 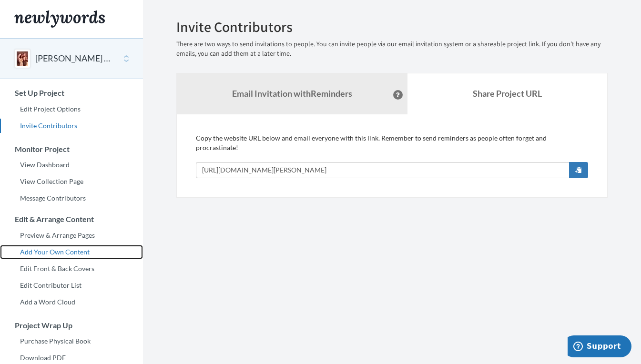 What do you see at coordinates (71, 93) in the screenshot?
I see `h3: Set Up Project` at bounding box center [71, 93].